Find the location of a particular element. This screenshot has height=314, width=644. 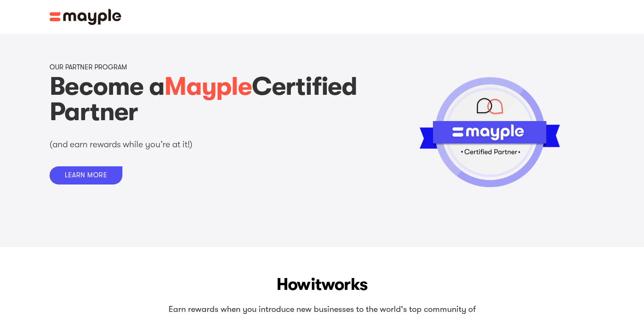

a: LEARN MORE is located at coordinates (86, 175).